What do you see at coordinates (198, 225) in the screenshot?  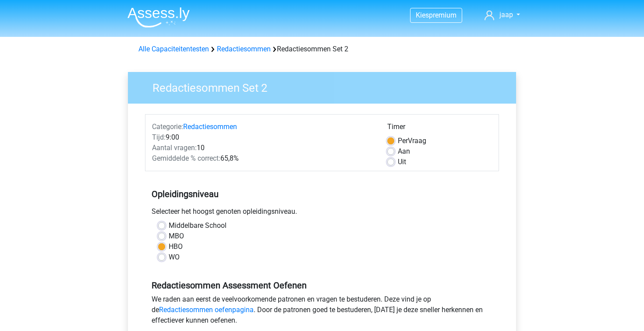 I see `label: Middelbare School` at bounding box center [198, 225].